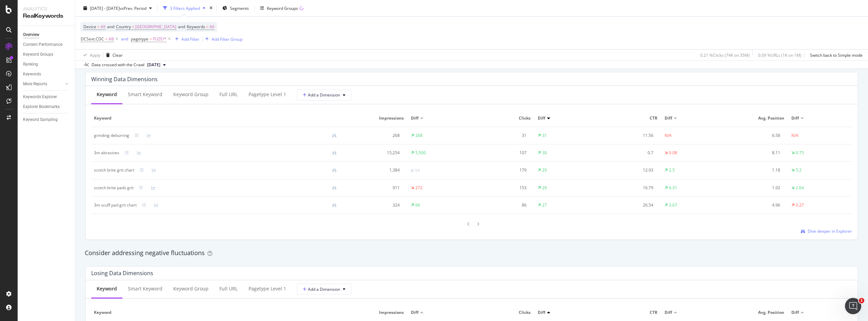  Describe the element at coordinates (196, 26) in the screenshot. I see `span: Keywords` at that location.